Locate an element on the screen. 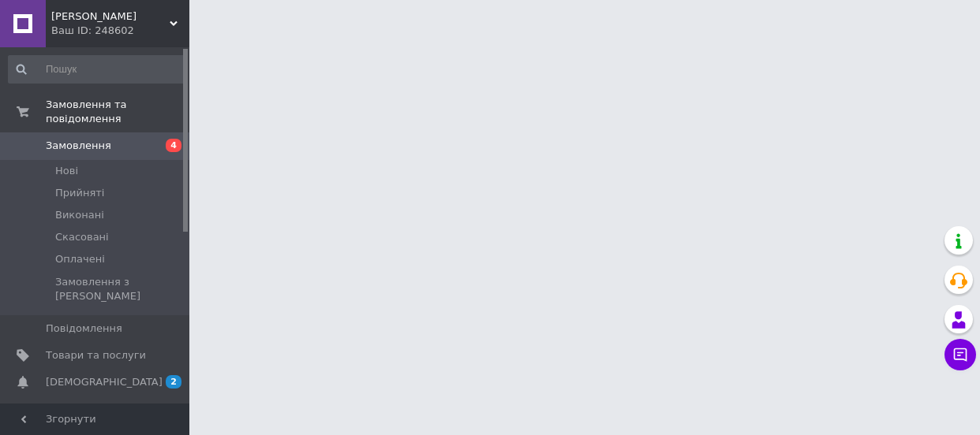  span: Скасовані is located at coordinates (82, 237).